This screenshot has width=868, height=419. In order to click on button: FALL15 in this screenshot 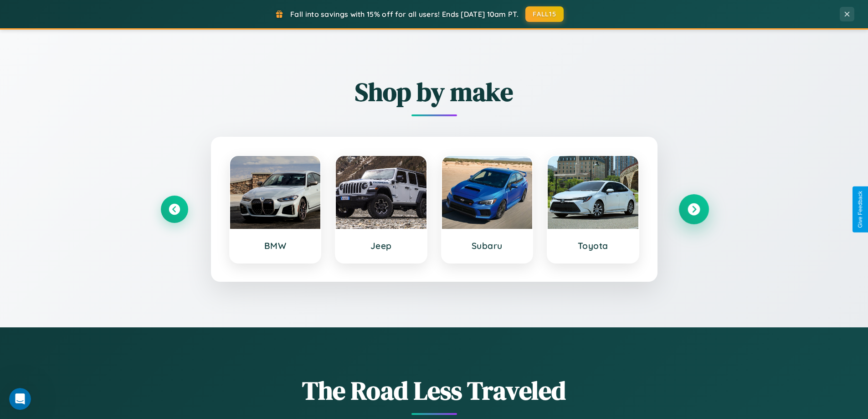, I will do `click(545, 14)`.